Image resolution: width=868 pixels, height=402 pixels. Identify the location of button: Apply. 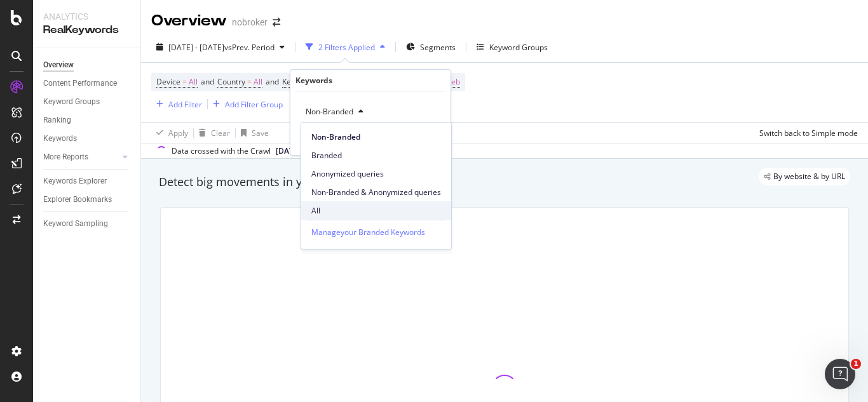
(170, 132).